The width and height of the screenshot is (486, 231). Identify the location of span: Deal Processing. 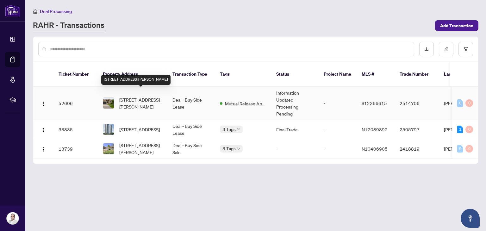
(56, 11).